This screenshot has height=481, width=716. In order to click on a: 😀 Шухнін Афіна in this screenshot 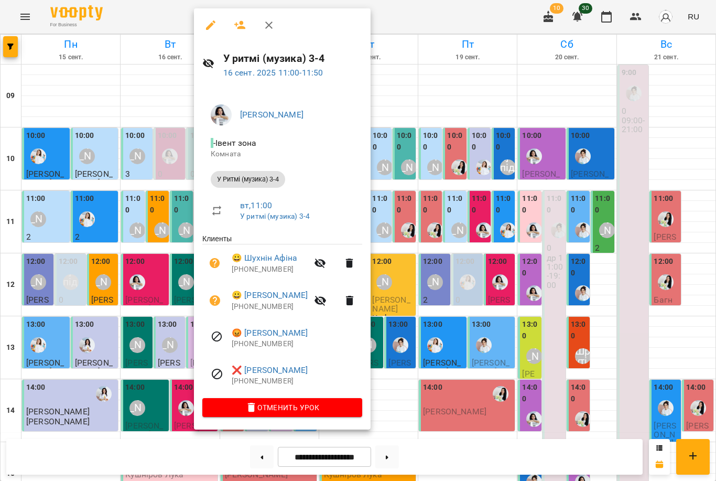, I will do `click(264, 258)`.